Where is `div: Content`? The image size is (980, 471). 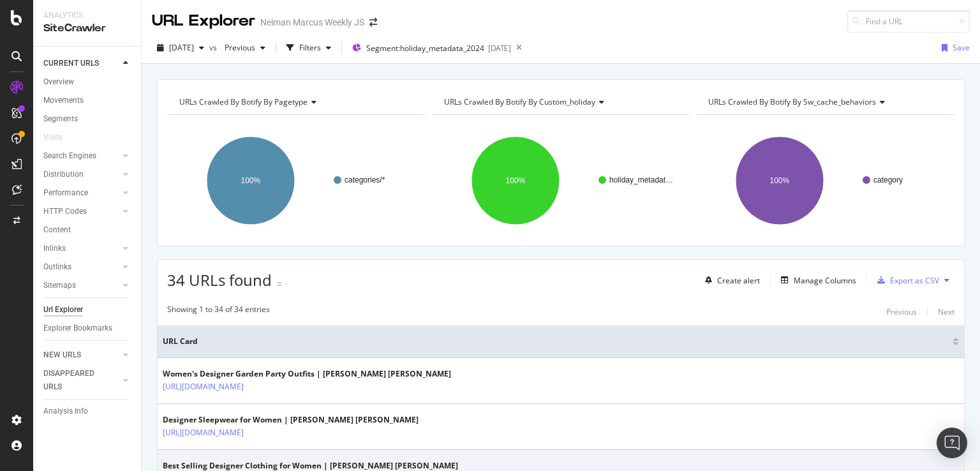
div: Content is located at coordinates (57, 230).